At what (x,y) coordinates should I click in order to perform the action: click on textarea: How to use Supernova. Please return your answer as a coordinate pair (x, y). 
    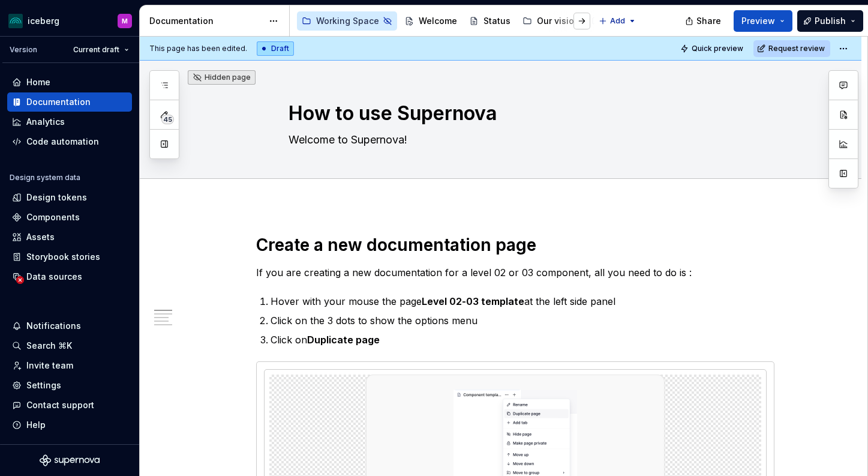
    Looking at the image, I should click on (513, 113).